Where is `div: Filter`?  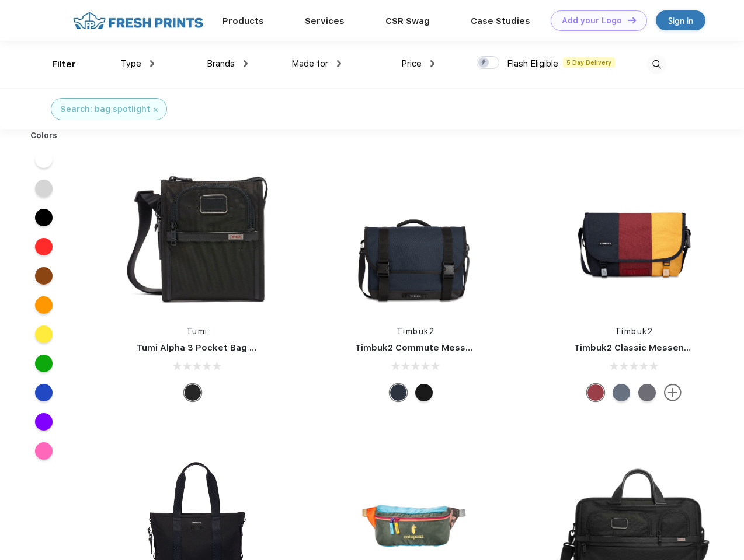
div: Filter is located at coordinates (64, 64).